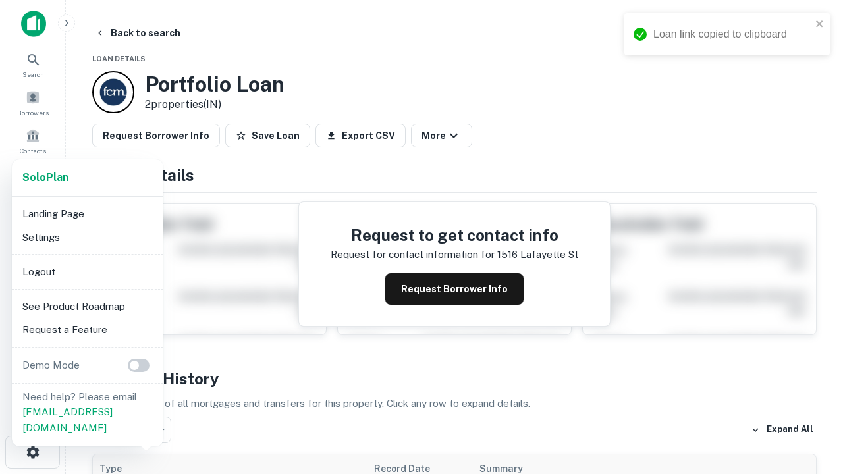  What do you see at coordinates (45, 178) in the screenshot?
I see `a: SoloPlan` at bounding box center [45, 178].